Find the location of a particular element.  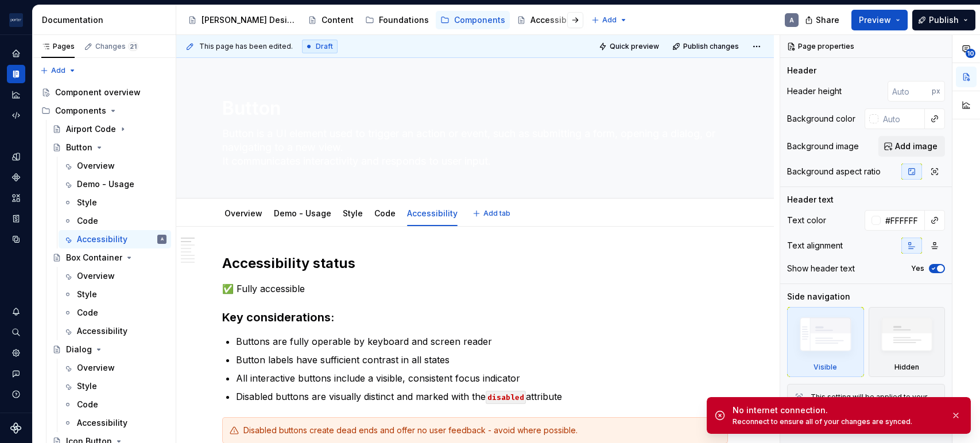

button: Publish is located at coordinates (943, 20).